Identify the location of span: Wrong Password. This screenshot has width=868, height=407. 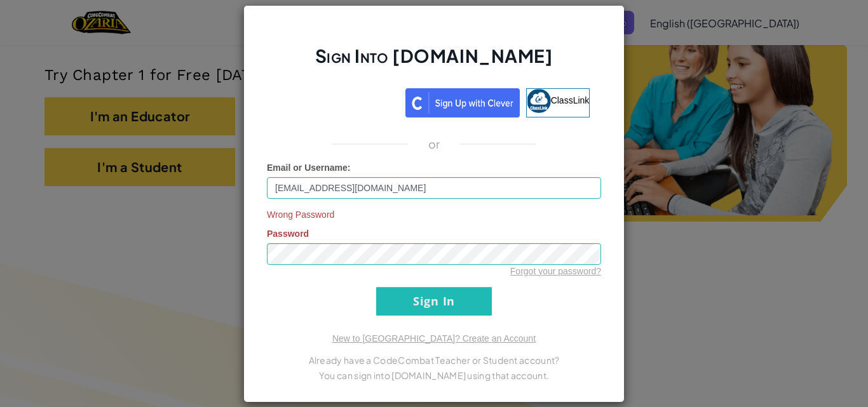
(434, 215).